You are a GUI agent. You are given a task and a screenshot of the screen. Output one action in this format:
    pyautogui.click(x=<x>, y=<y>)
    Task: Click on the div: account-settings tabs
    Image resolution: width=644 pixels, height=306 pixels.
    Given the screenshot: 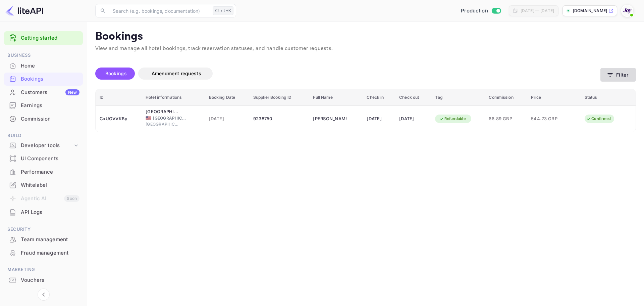 What is the action you would take?
    pyautogui.click(x=347, y=73)
    